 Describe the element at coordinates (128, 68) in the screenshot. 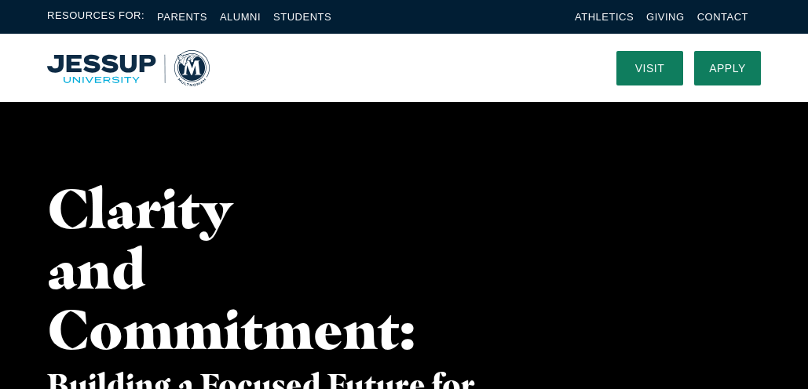

I see `a: Home` at that location.